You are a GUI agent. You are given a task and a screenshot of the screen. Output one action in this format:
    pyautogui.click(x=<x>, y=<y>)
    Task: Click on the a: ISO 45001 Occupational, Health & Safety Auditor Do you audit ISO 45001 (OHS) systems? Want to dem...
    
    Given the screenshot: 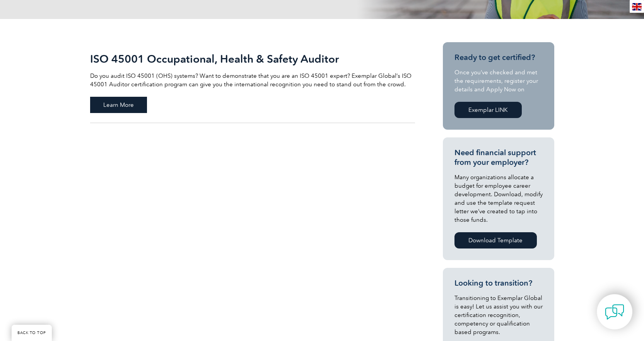 What is the action you would take?
    pyautogui.click(x=252, y=83)
    